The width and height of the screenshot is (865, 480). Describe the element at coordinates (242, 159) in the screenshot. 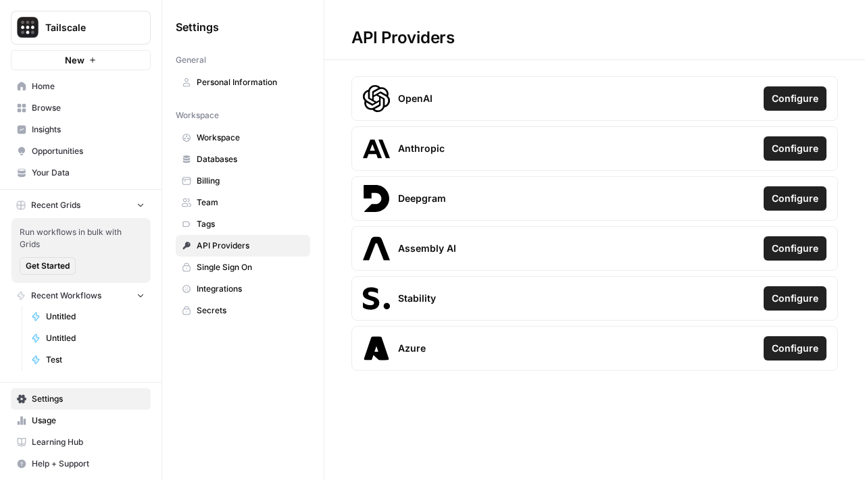

I see `a: Databases` at that location.